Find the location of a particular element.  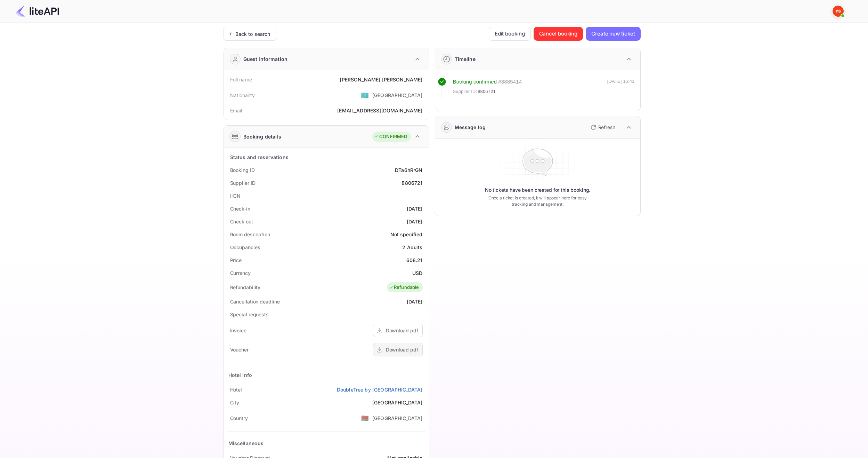

div: City is located at coordinates (234, 402).